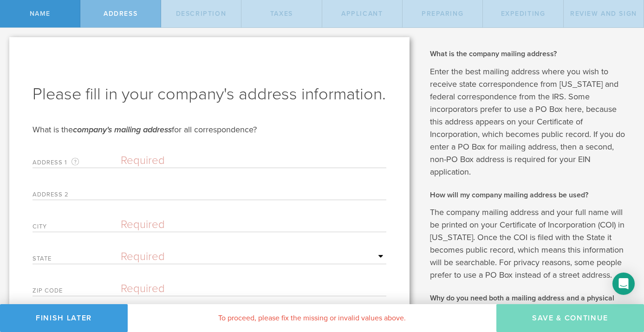 The image size is (644, 332). I want to click on span: Description, so click(201, 14).